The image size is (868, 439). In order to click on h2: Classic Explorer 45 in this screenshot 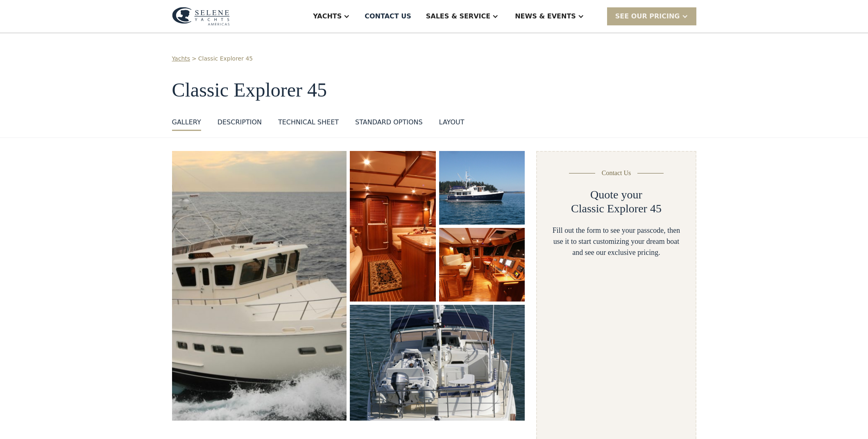, I will do `click(616, 209)`.